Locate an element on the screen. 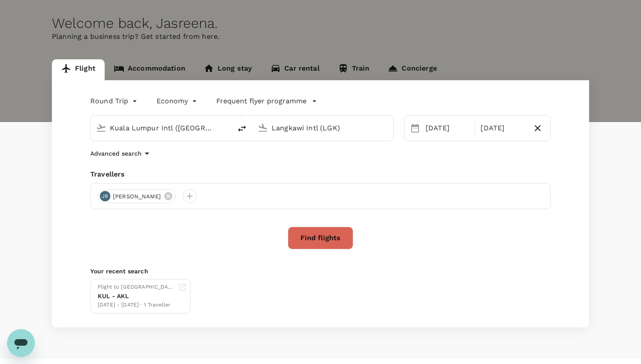  div: Round Trip is located at coordinates (114, 101).